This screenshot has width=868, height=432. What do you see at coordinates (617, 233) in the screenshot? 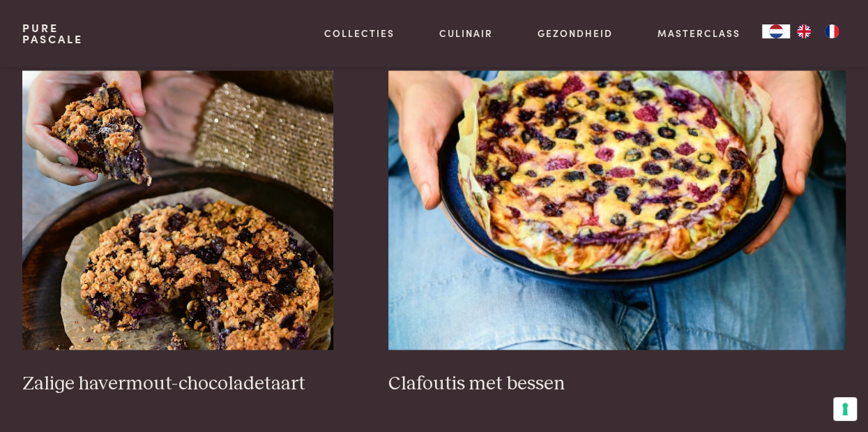
I see `a: Clafoutis met bessen Clafoutis met bessen` at bounding box center [617, 233].